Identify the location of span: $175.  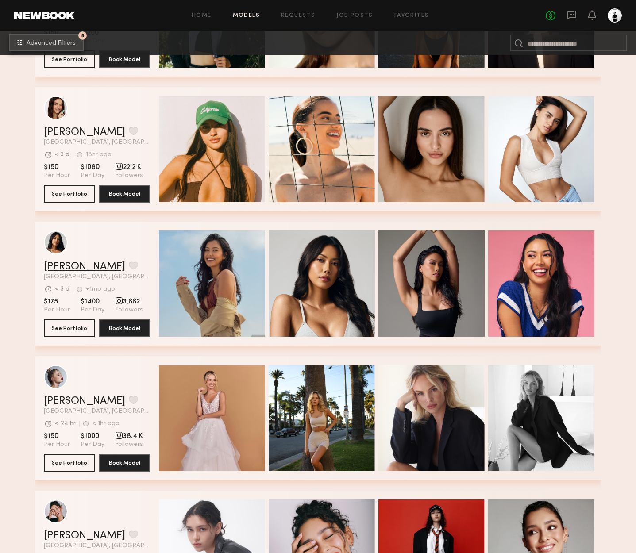
(57, 302).